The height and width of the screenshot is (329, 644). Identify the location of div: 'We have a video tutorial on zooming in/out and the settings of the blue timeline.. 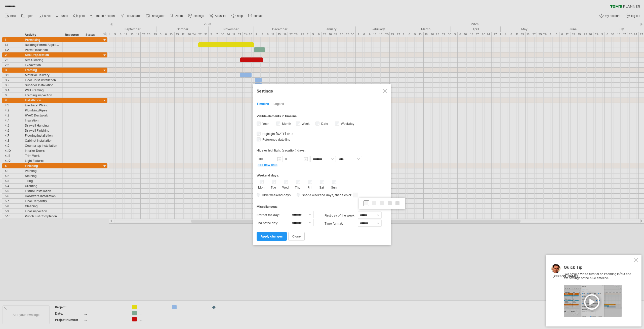
(598, 291).